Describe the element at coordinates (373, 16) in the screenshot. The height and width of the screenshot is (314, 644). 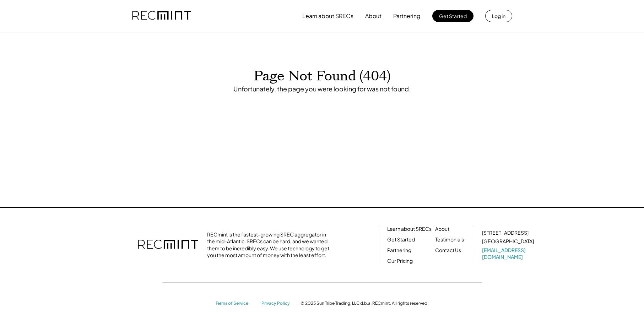
I see `button: About` at that location.